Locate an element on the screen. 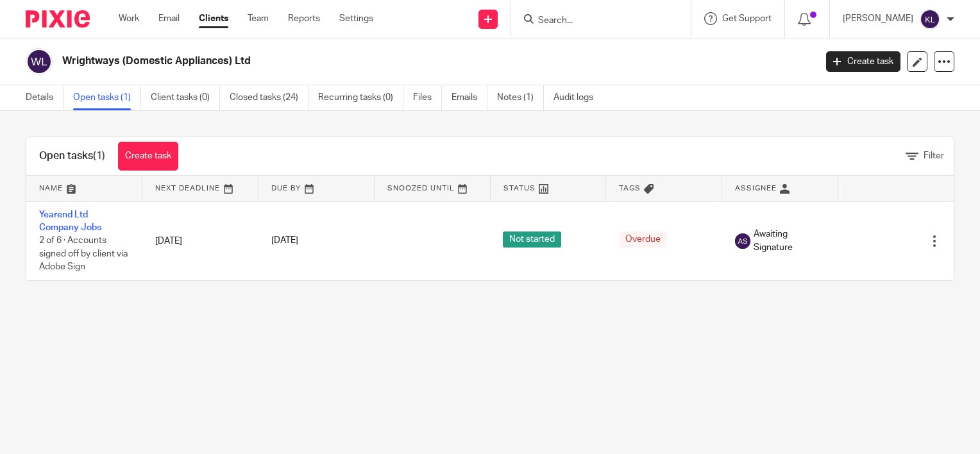  span: Filter is located at coordinates (934, 156).